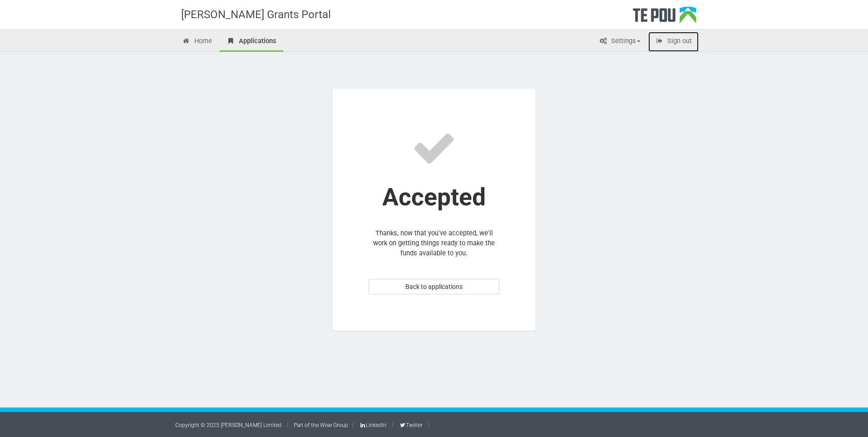 The width and height of the screenshot is (868, 437). What do you see at coordinates (665, 18) in the screenshot?
I see `div: Te Pou Logo` at bounding box center [665, 18].